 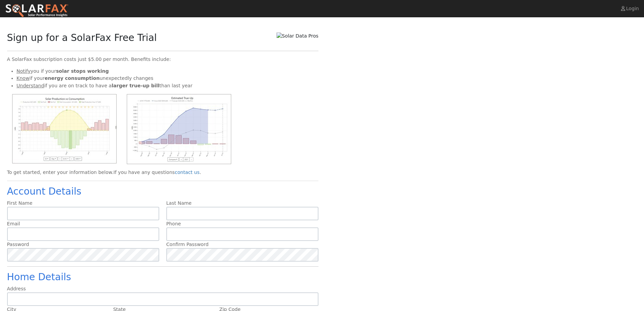 I want to click on span: If you have any questions ., so click(x=157, y=172).